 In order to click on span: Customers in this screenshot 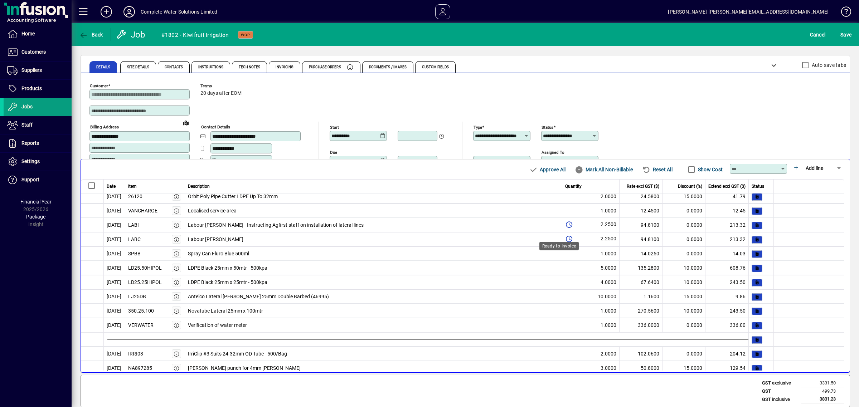, I will do `click(34, 52)`.